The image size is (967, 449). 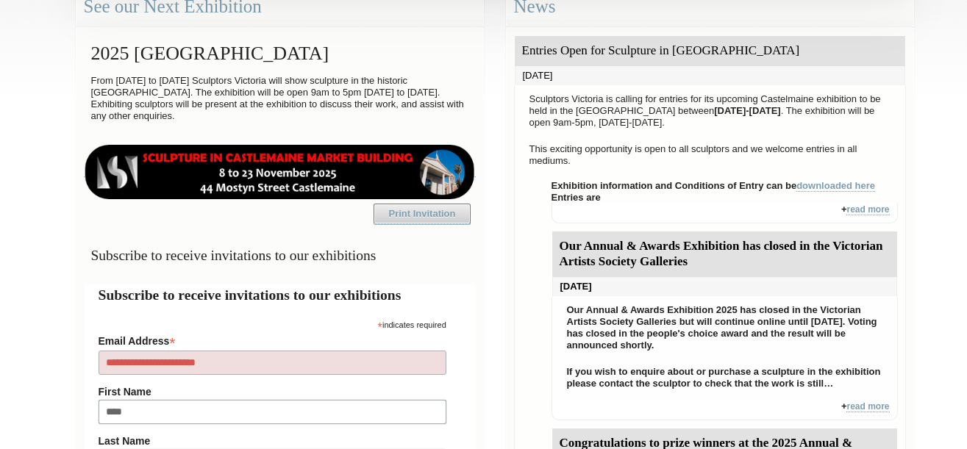 What do you see at coordinates (422, 214) in the screenshot?
I see `a: Print Invitation` at bounding box center [422, 214].